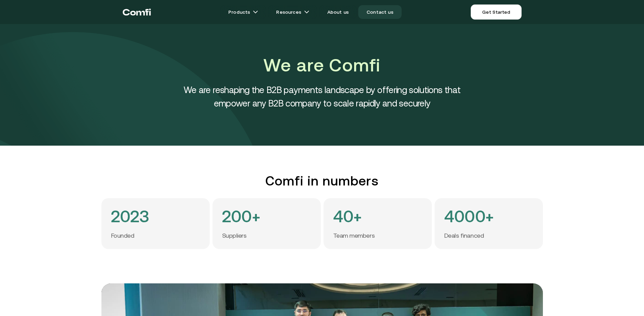  What do you see at coordinates (322, 65) in the screenshot?
I see `h1: We are Comfi` at bounding box center [322, 65].